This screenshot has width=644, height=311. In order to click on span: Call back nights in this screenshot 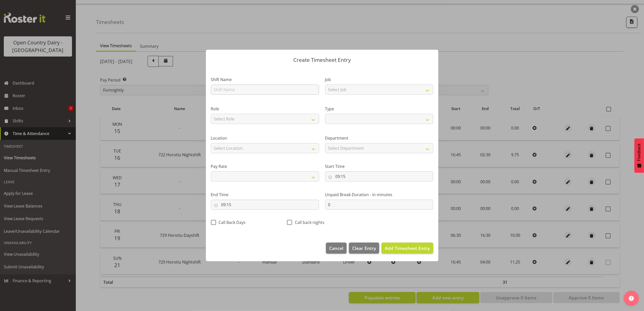, I will do `click(308, 222)`.